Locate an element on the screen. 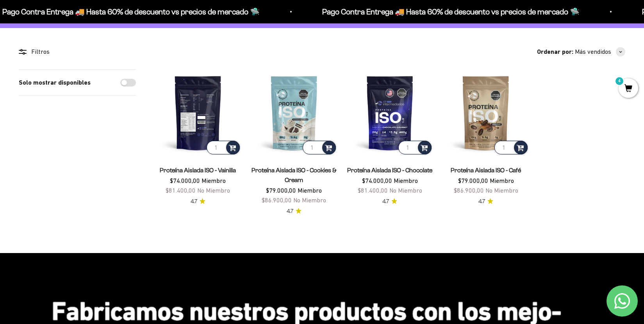 Image resolution: width=644 pixels, height=324 pixels. mark: 4 is located at coordinates (619, 81).